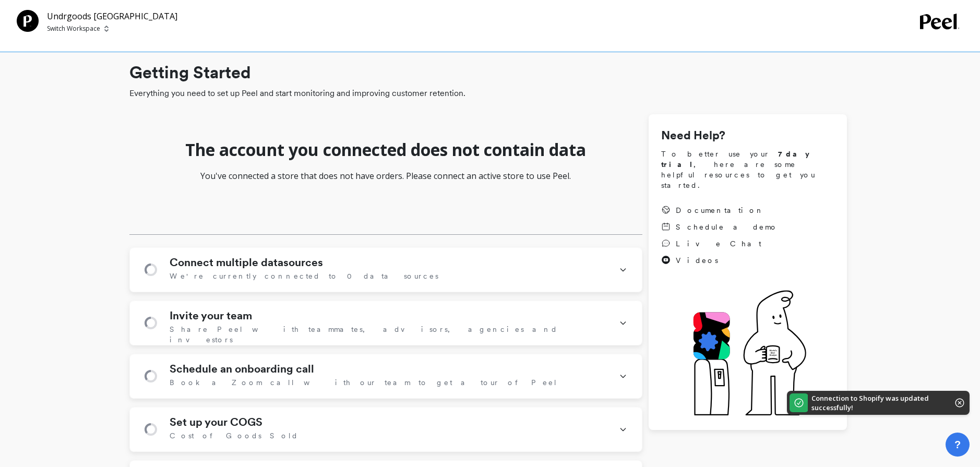 Image resolution: width=980 pixels, height=467 pixels. Describe the element at coordinates (697, 260) in the screenshot. I see `span: Videos` at that location.